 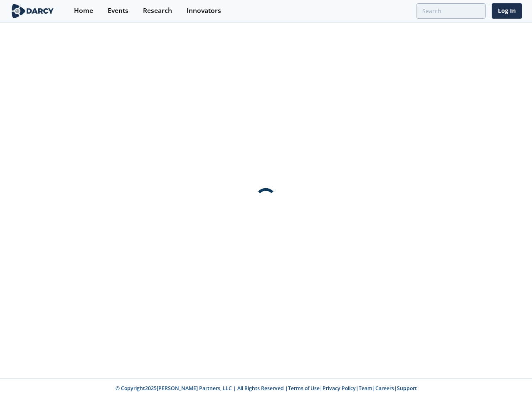 I want to click on div: Events, so click(x=118, y=11).